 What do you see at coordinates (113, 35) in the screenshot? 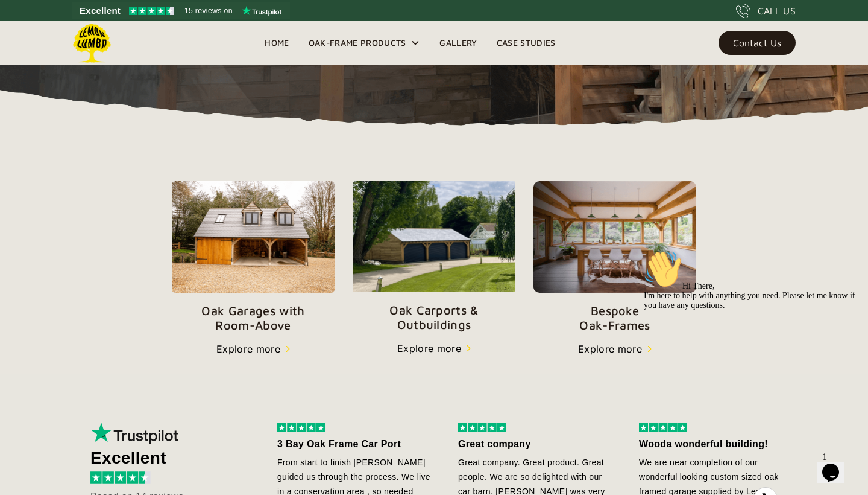
I see `div: 👋Hi There,I'm here to help with anything you need. Please let me know if you have any questions.` at bounding box center [113, 35].